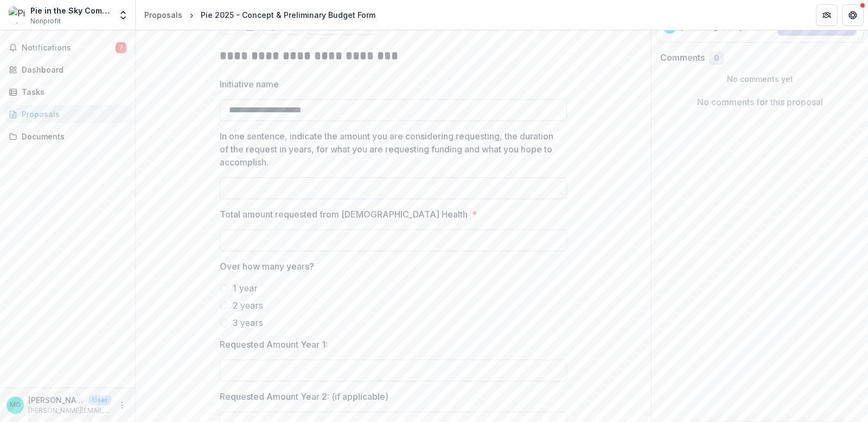 The height and width of the screenshot is (422, 868). What do you see at coordinates (249, 84) in the screenshot?
I see `p: Initiative name` at bounding box center [249, 84].